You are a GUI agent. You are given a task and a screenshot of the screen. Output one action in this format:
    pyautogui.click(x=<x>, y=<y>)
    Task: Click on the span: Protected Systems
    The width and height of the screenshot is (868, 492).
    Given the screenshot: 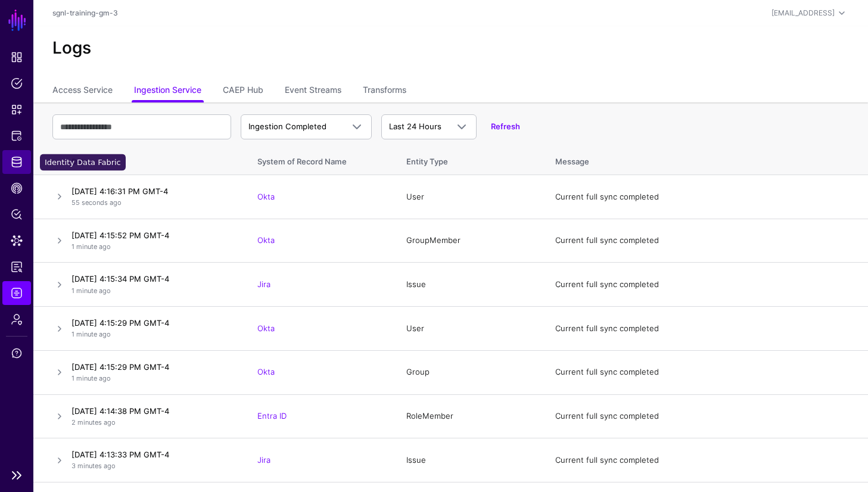 What is the action you would take?
    pyautogui.click(x=16, y=136)
    